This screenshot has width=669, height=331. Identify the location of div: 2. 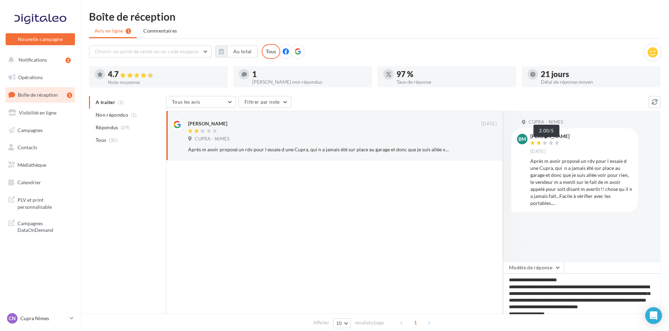
(68, 60).